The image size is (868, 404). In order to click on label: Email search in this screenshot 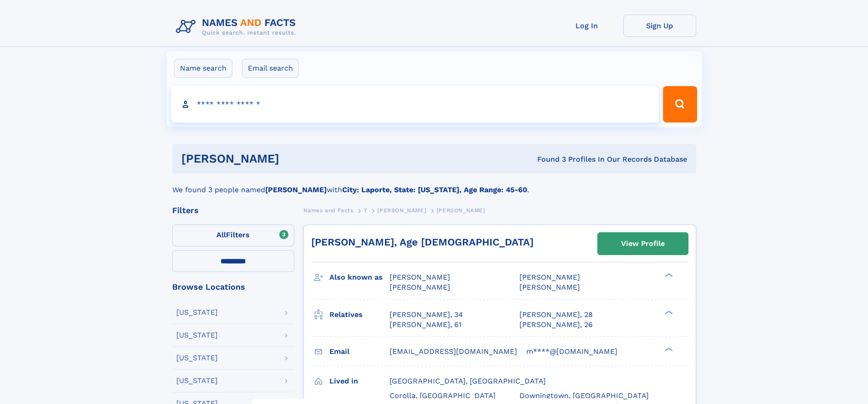, I will do `click(270, 68)`.